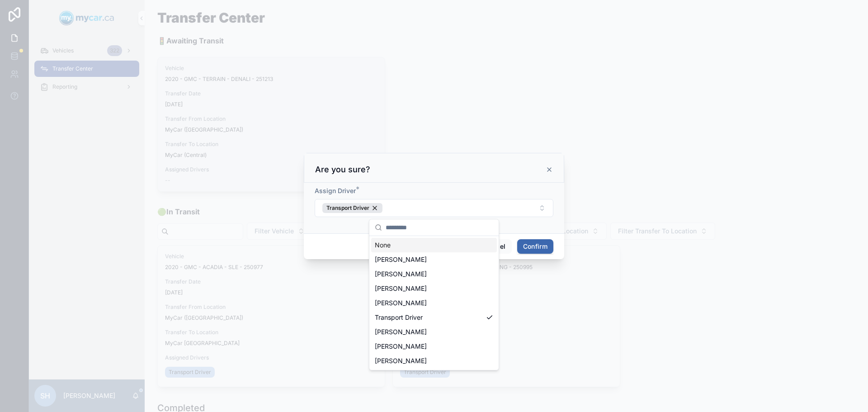 Image resolution: width=868 pixels, height=412 pixels. I want to click on div: Suggestions, so click(434, 303).